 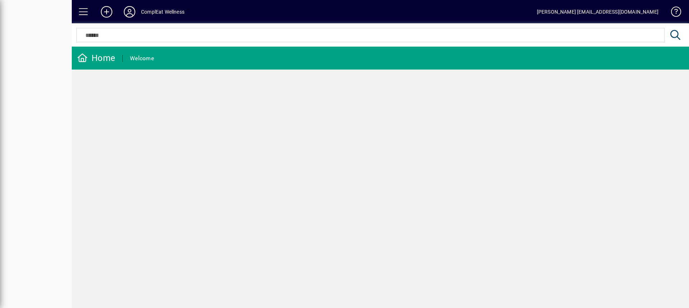 I want to click on button: Add, so click(x=107, y=12).